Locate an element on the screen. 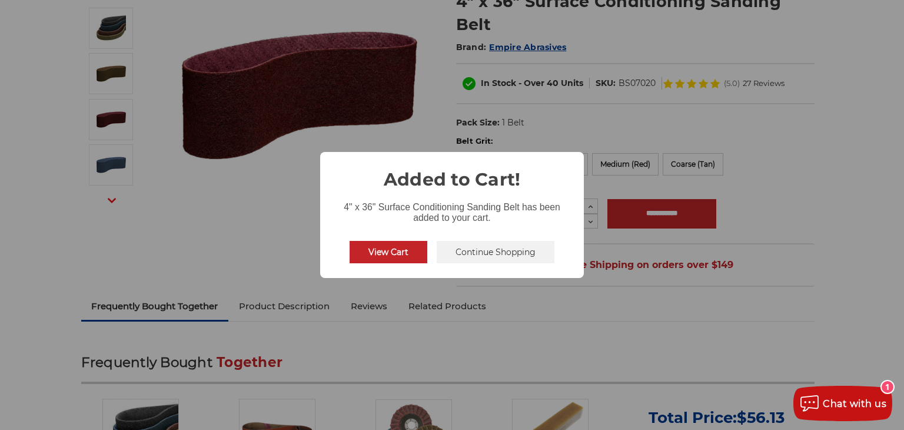 Image resolution: width=904 pixels, height=430 pixels. h2: Added to Cart! is located at coordinates (452, 172).